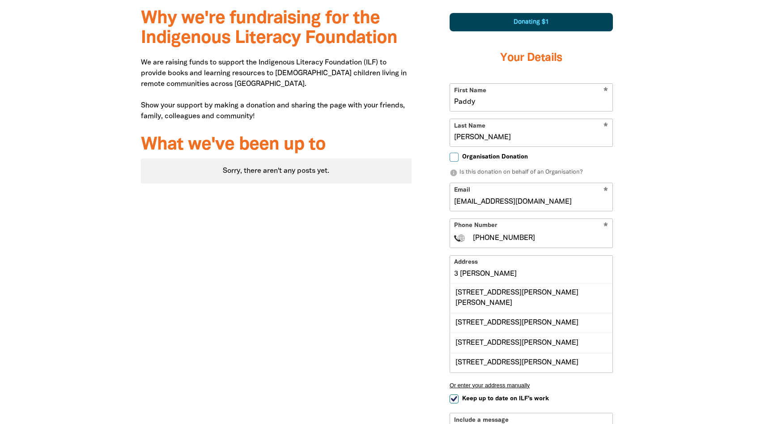 This screenshot has width=765, height=424. Describe the element at coordinates (531, 22) in the screenshot. I see `div: Donating $1` at that location.